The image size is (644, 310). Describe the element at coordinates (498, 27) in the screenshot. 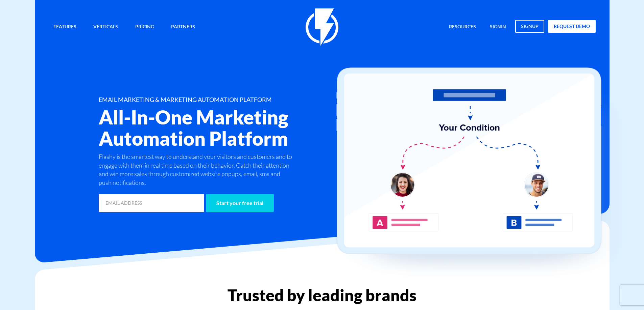

I see `a: signin` at that location.